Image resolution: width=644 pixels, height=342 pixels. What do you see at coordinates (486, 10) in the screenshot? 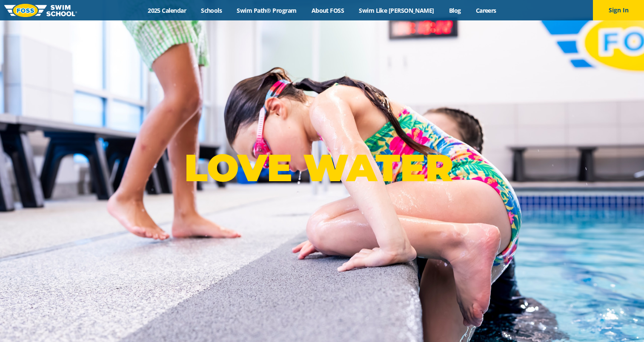
I see `a: Careers` at bounding box center [486, 10].